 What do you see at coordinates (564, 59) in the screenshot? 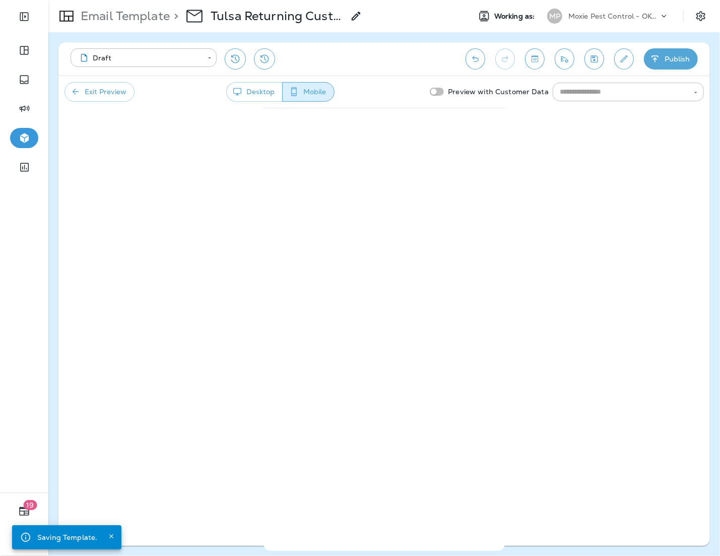
I see `button: Send test email` at bounding box center [564, 59].